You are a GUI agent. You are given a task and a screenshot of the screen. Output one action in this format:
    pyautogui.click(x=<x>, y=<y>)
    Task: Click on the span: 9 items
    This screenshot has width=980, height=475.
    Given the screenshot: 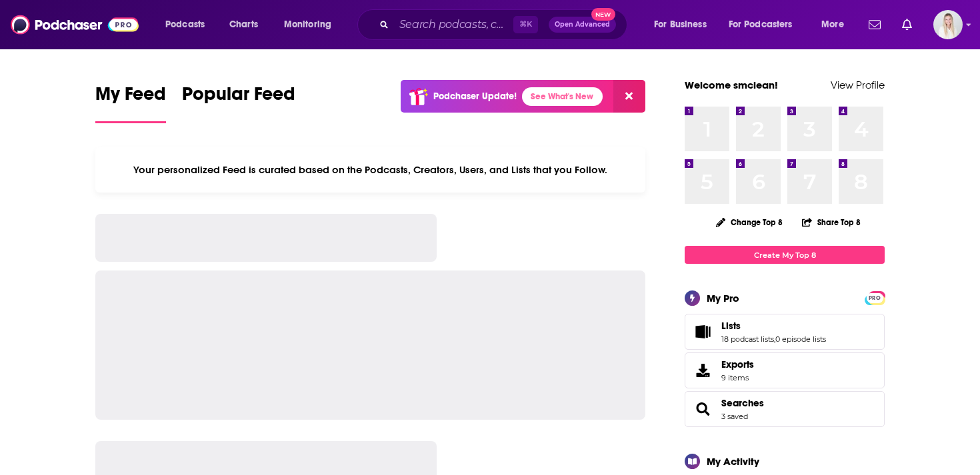 What is the action you would take?
    pyautogui.click(x=737, y=378)
    